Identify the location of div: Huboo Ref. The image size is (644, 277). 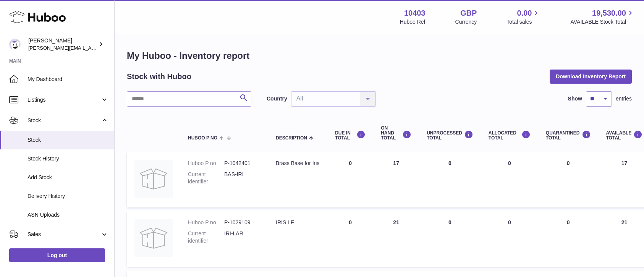
(413, 22).